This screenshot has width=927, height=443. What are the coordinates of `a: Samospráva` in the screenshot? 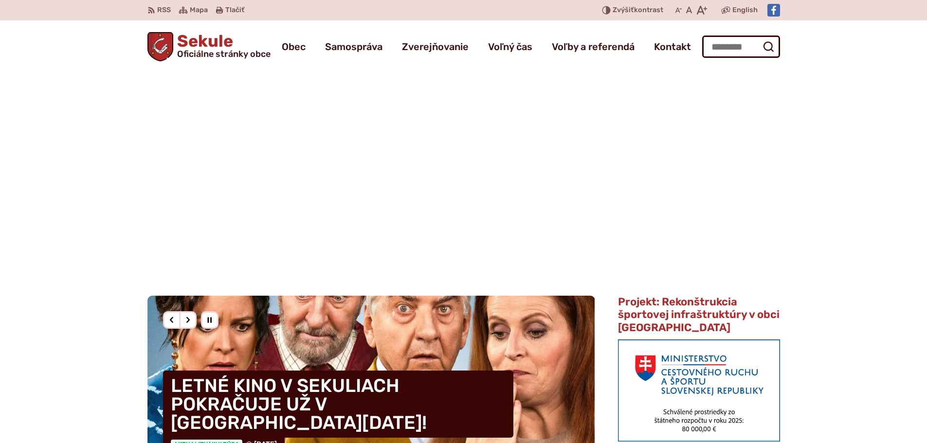 It's located at (354, 47).